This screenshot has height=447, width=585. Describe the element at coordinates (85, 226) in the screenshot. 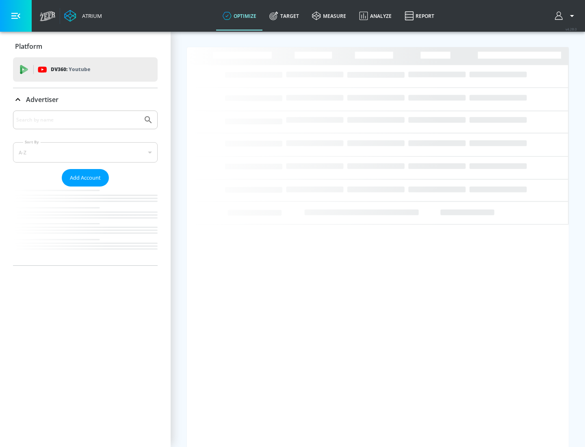

I see `nav: list of Advertiser` at that location.